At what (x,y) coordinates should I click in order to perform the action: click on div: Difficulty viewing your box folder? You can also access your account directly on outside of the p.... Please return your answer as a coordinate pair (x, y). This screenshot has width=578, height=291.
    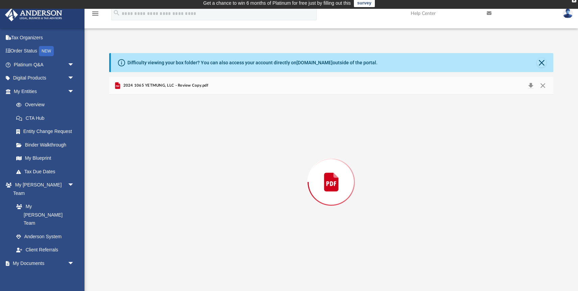
    Looking at the image, I should click on (253, 63).